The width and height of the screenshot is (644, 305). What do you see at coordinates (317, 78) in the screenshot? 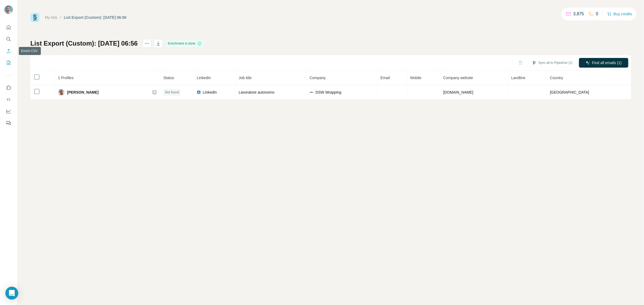
I see `span: Company` at bounding box center [317, 78].